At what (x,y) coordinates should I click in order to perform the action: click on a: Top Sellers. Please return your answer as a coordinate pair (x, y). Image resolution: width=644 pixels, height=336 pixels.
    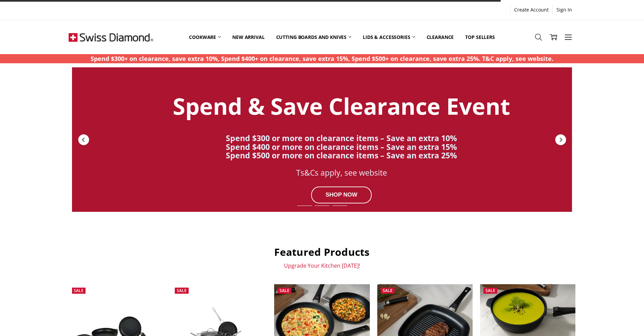
    Looking at the image, I should click on (480, 37).